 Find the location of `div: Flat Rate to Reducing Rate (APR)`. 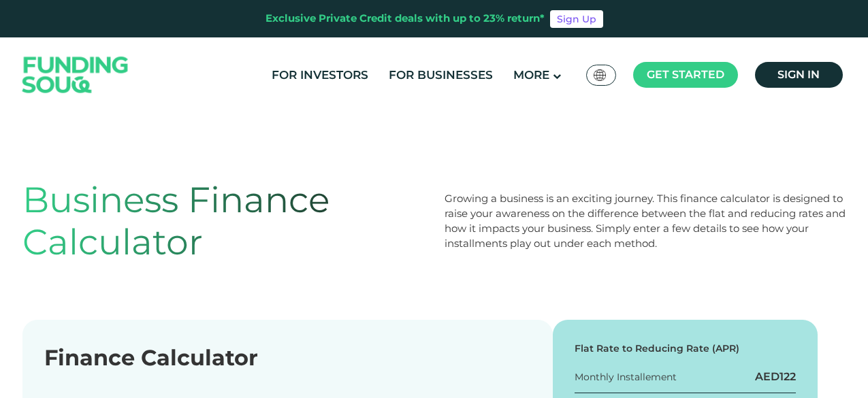

div: Flat Rate to Reducing Rate (APR) is located at coordinates (686, 348).